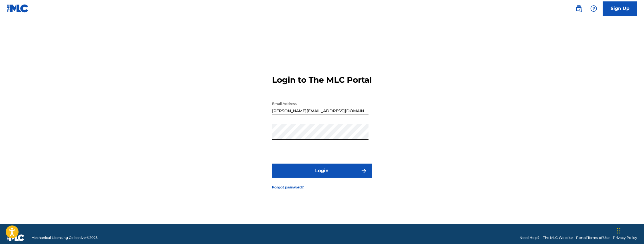 This screenshot has height=244, width=644. What do you see at coordinates (17, 8) in the screenshot?
I see `img: MLC Logo` at bounding box center [17, 8].